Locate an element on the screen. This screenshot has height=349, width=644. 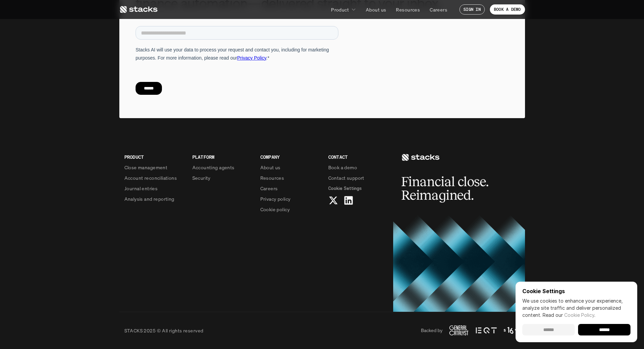
a: Account reconciliations is located at coordinates (154, 178).